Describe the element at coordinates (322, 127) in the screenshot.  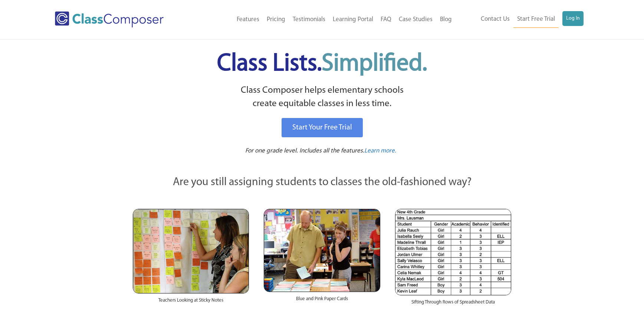
I see `a: Start Your Free Trial` at that location.